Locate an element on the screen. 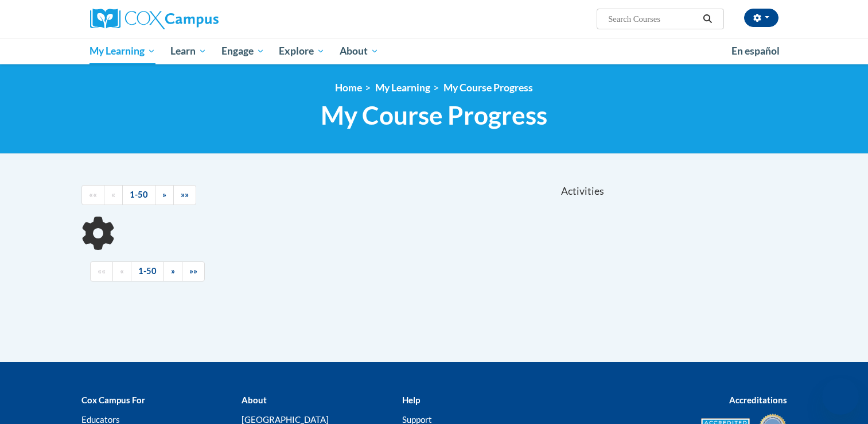 This screenshot has width=868, height=424. span: My Learning is located at coordinates (123, 51).